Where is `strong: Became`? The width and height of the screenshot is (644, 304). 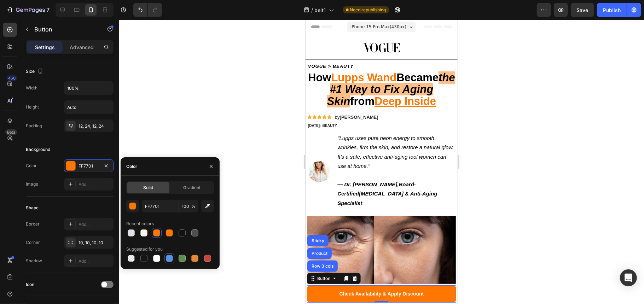 strong: Became is located at coordinates (112, 58).